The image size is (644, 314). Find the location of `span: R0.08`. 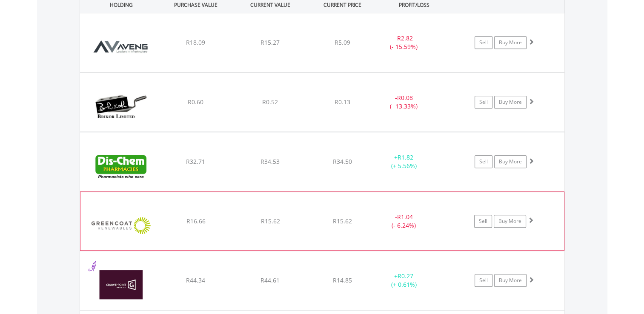

span: R0.08 is located at coordinates (404, 98).